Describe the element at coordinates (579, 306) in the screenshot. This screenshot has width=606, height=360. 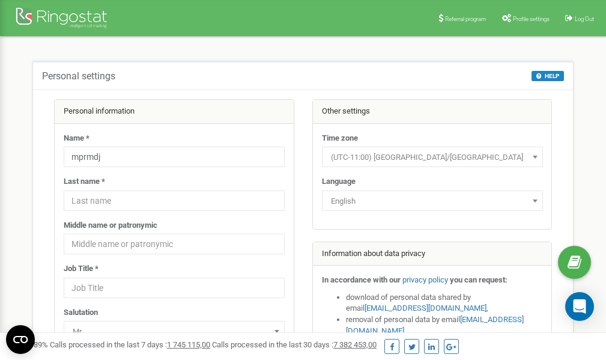
I see `div: Open Intercom Messenger` at that location.